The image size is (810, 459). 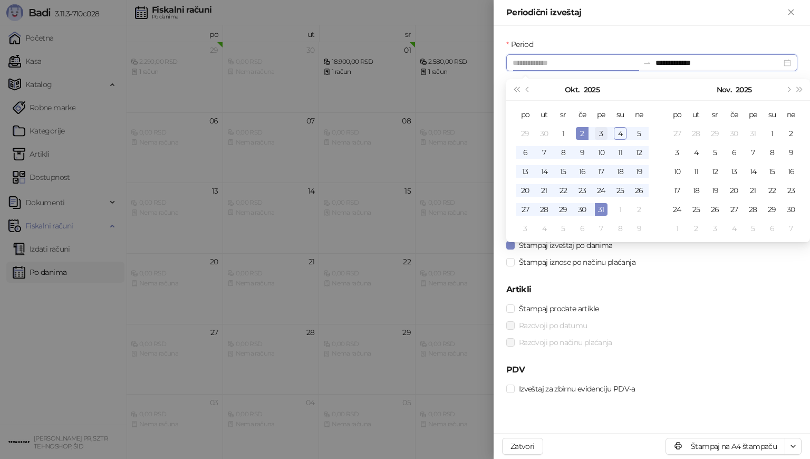 I want to click on td: 2025-12-01, so click(x=677, y=228).